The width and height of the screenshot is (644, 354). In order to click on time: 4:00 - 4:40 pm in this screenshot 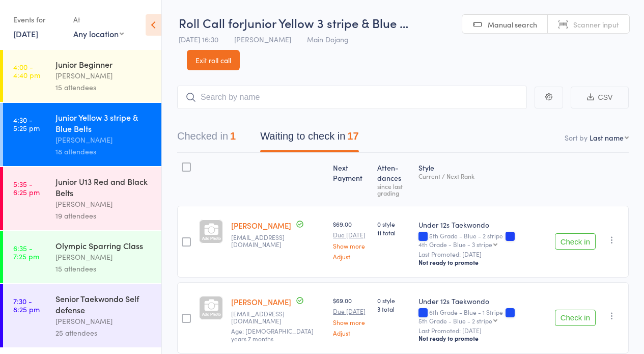, I will do `click(26, 71)`.